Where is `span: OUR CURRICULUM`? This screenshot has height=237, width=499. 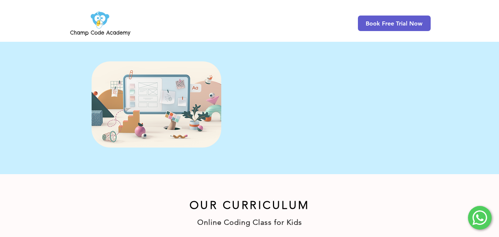
span: OUR CURRICULUM is located at coordinates (249, 205).